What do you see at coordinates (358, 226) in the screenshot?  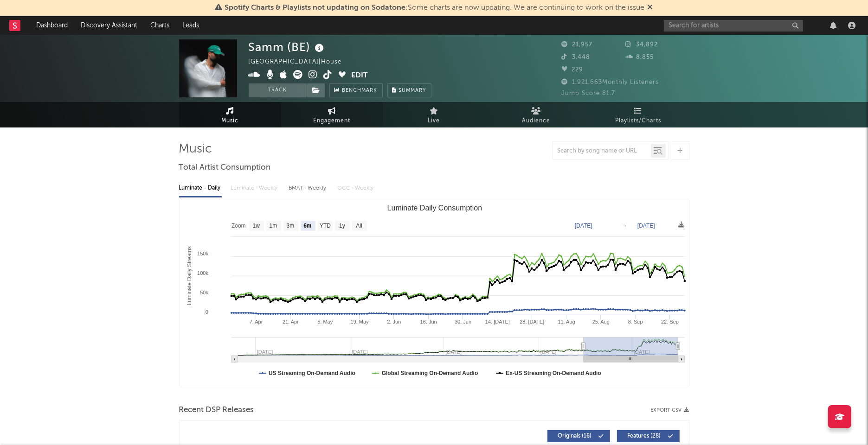 I see `text: All` at bounding box center [358, 226].